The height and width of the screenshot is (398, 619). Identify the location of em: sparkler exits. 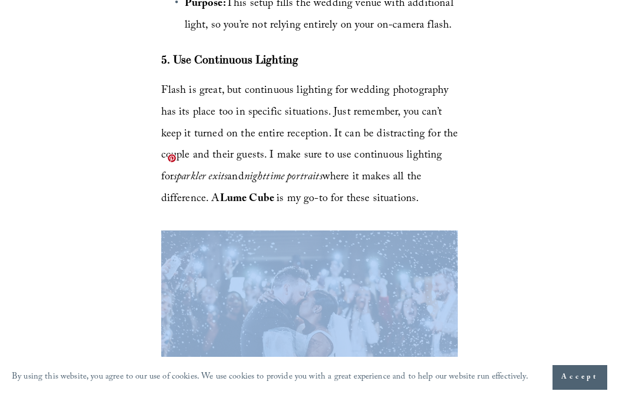
(200, 178).